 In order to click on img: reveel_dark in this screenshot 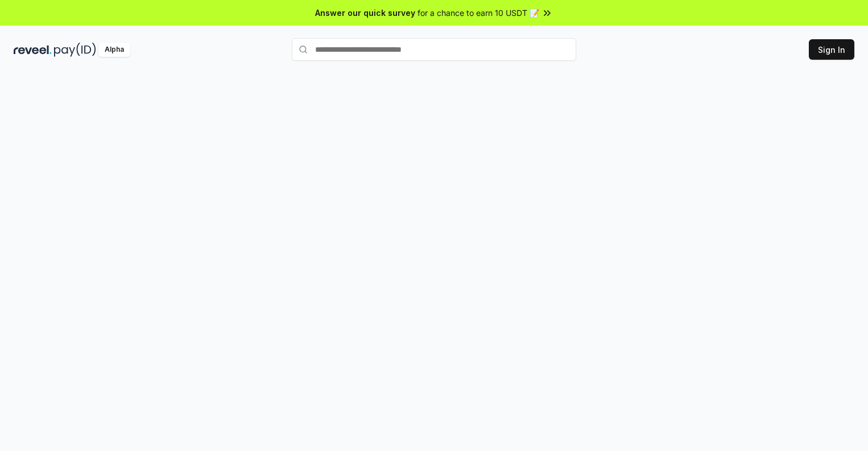, I will do `click(33, 49)`.